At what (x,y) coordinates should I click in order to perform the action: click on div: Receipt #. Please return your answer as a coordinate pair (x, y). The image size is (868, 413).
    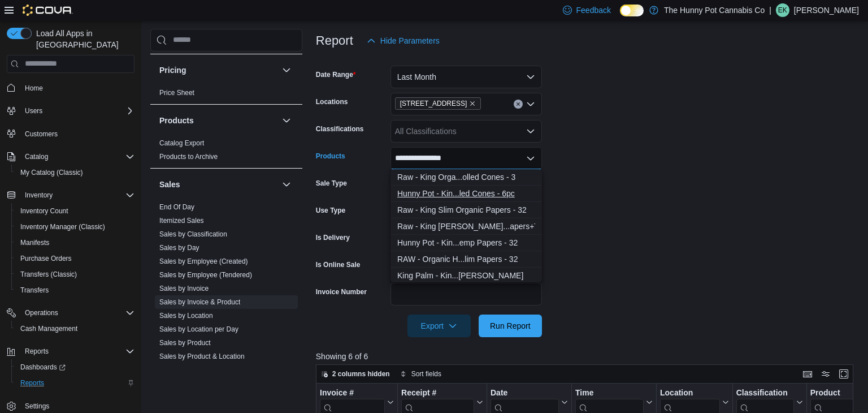
    Looking at the image, I should click on (437, 392).